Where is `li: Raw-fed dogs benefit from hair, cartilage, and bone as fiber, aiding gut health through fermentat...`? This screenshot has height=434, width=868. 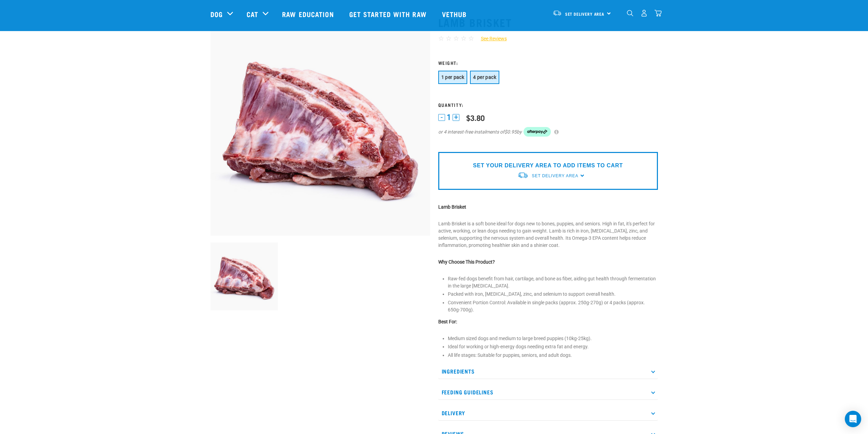
li: Raw-fed dogs benefit from hair, cartilage, and bone as fiber, aiding gut health through fermentat... is located at coordinates (552, 282).